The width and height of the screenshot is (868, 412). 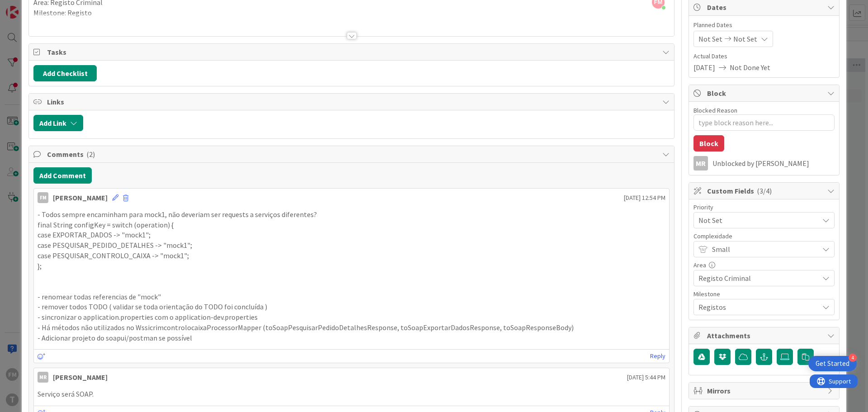 I want to click on div: Complexidade, so click(x=764, y=235).